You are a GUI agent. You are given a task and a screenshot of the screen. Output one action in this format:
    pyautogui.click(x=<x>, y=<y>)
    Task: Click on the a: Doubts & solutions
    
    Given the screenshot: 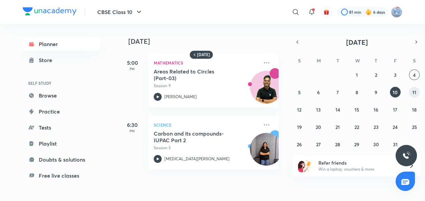 What is the action you would take?
    pyautogui.click(x=62, y=160)
    